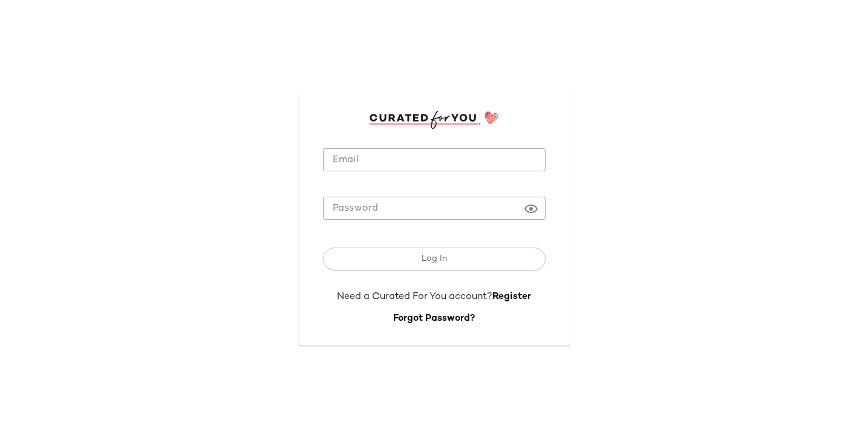 This screenshot has width=868, height=437. Describe the element at coordinates (434, 259) in the screenshot. I see `span: Log In` at that location.